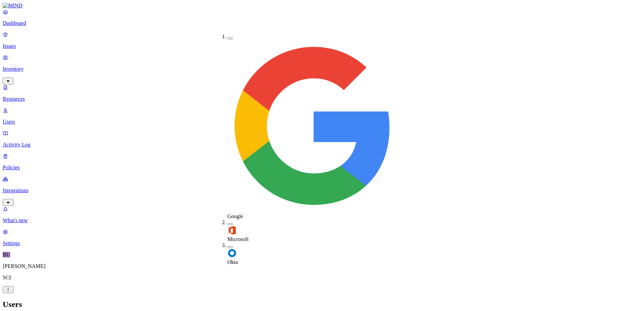 The width and height of the screenshot is (644, 311). Describe the element at coordinates (322, 304) in the screenshot. I see `h2: Users` at that location.